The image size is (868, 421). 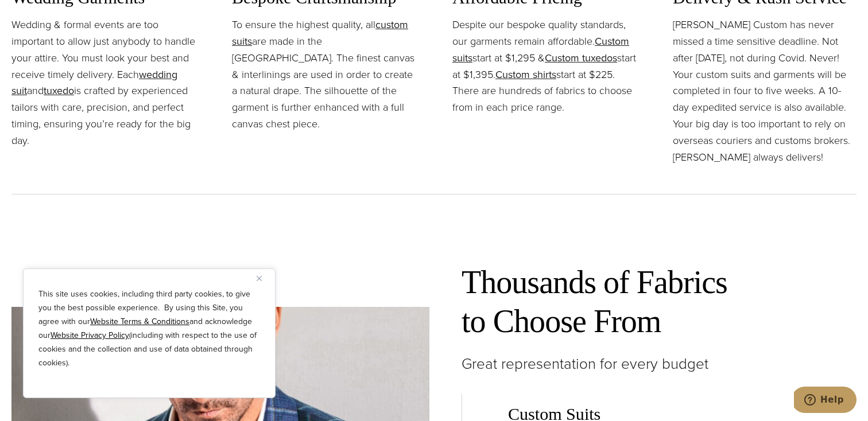 I want to click on a: Website Terms & Conditions, so click(x=139, y=321).